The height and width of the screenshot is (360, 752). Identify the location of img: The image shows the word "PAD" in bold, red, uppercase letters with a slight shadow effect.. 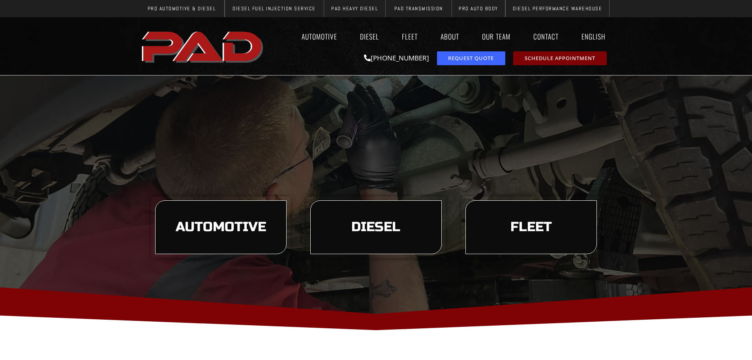
(203, 46).